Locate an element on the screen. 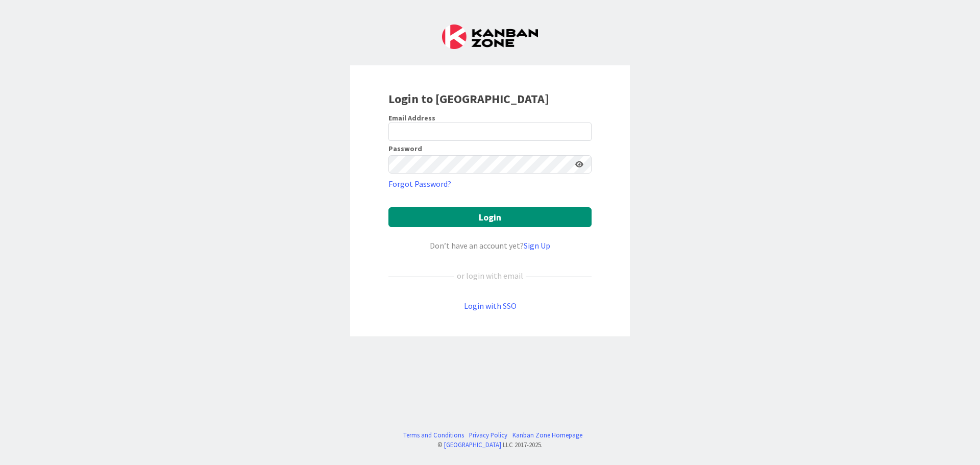 The image size is (980, 465). a: Terms and Conditions is located at coordinates (433, 435).